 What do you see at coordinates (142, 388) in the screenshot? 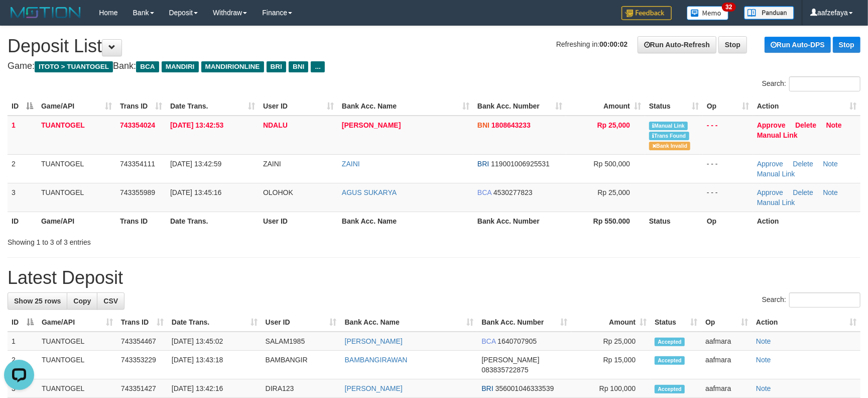
I see `td: 743351427` at bounding box center [142, 388].